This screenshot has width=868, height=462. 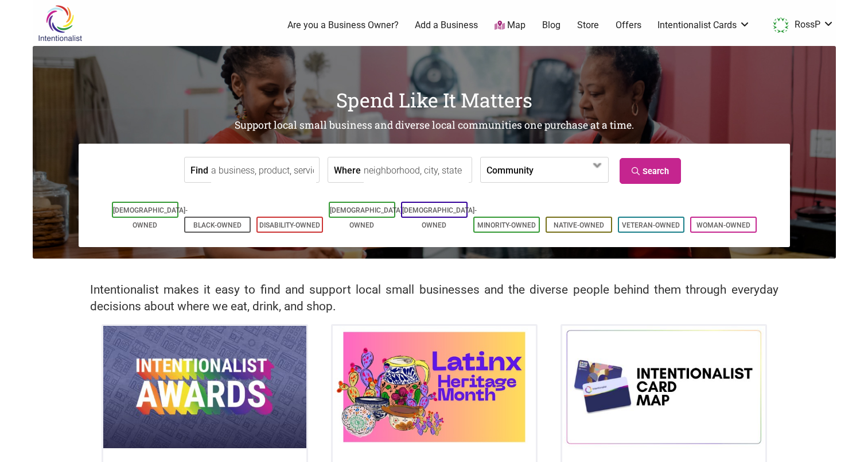 What do you see at coordinates (434, 100) in the screenshot?
I see `h1: Spend Like It Matters` at bounding box center [434, 100].